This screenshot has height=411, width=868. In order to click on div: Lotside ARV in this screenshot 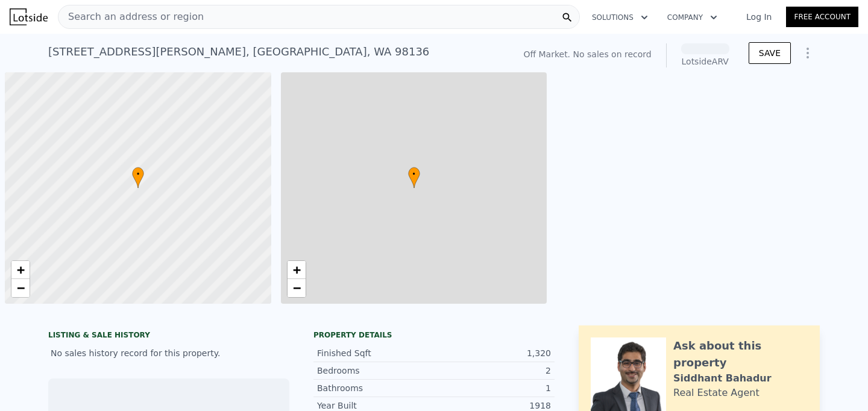, I will do `click(705, 62)`.